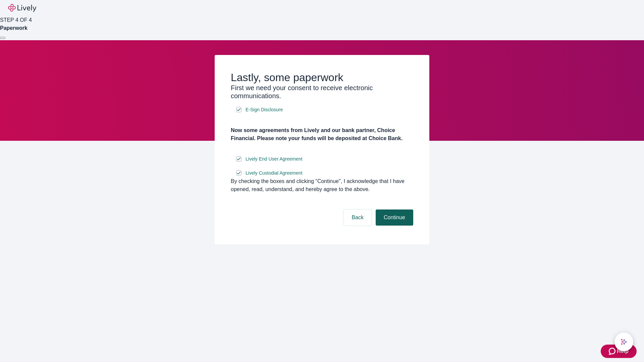  Describe the element at coordinates (622, 351) in the screenshot. I see `span: Help` at that location.